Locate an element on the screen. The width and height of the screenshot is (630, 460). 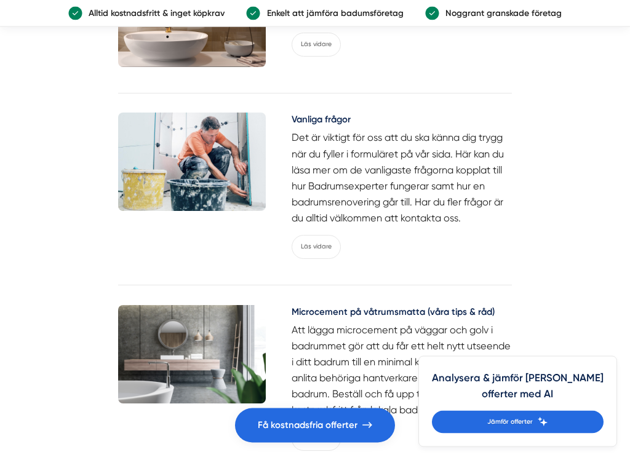
a: Vanliga frågor is located at coordinates (402, 122).